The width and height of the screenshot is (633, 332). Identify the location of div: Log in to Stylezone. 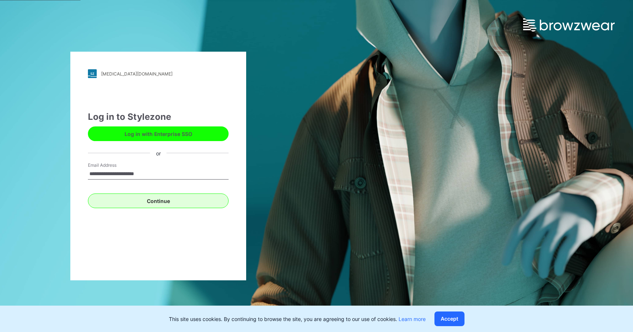
(158, 117).